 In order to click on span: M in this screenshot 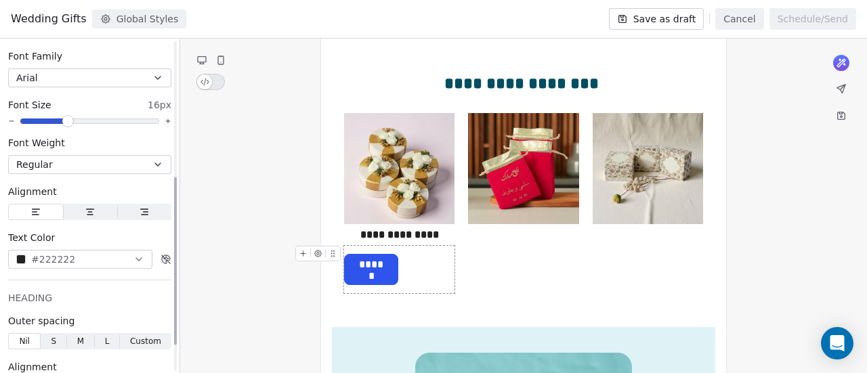, I will do `click(81, 341)`.